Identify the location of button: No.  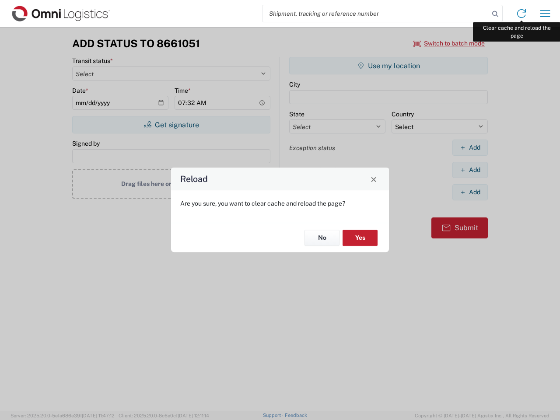
(322, 238).